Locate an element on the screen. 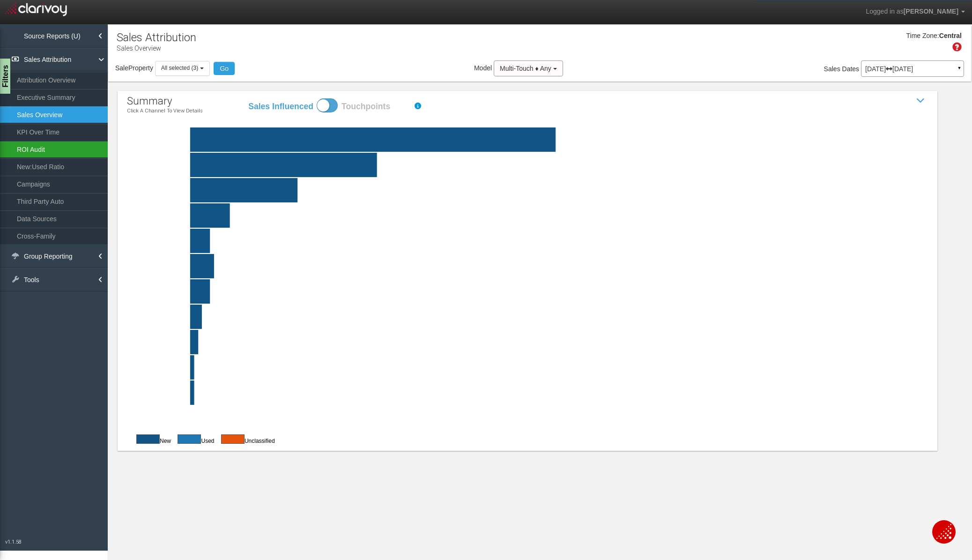  span: Multi-Touch ♦ Any is located at coordinates (526, 69).